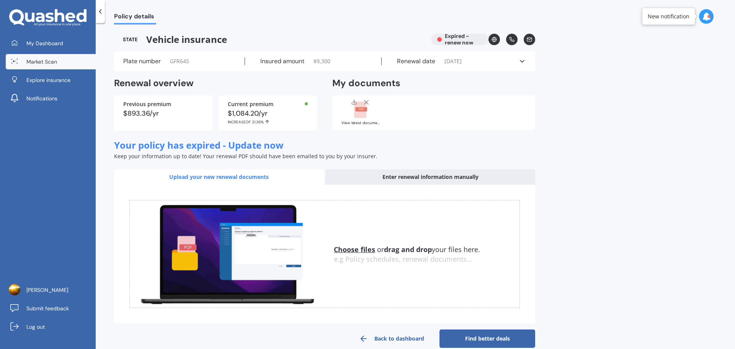 The width and height of the screenshot is (735, 349). I want to click on span: Your policy has expired - Update now, so click(199, 145).